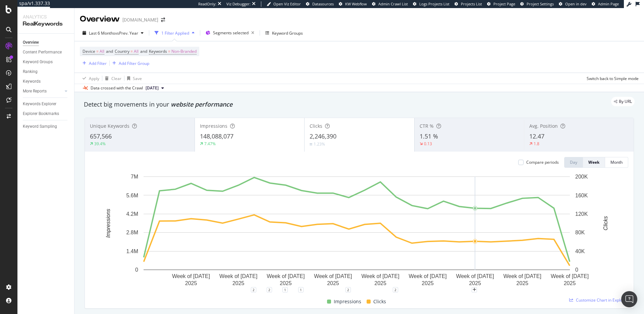  Describe the element at coordinates (174, 33) in the screenshot. I see `button: 1 Filter Applied` at that location.